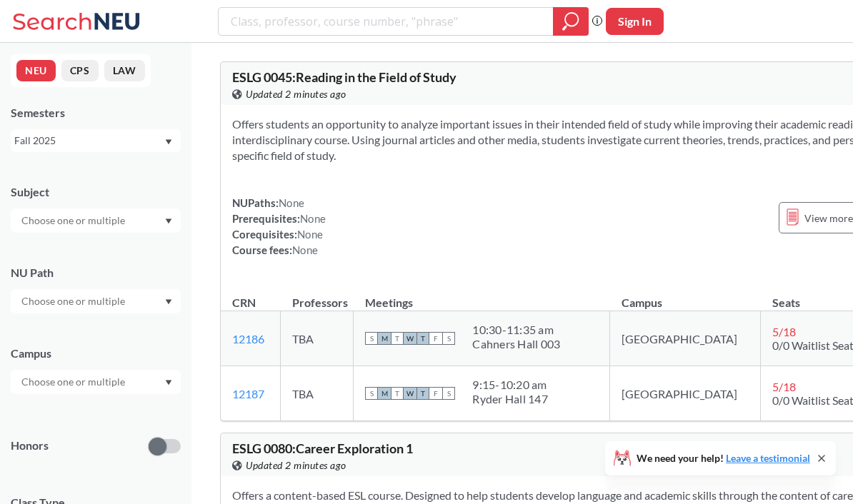  What do you see at coordinates (36, 71) in the screenshot?
I see `button: NEU` at bounding box center [36, 71].